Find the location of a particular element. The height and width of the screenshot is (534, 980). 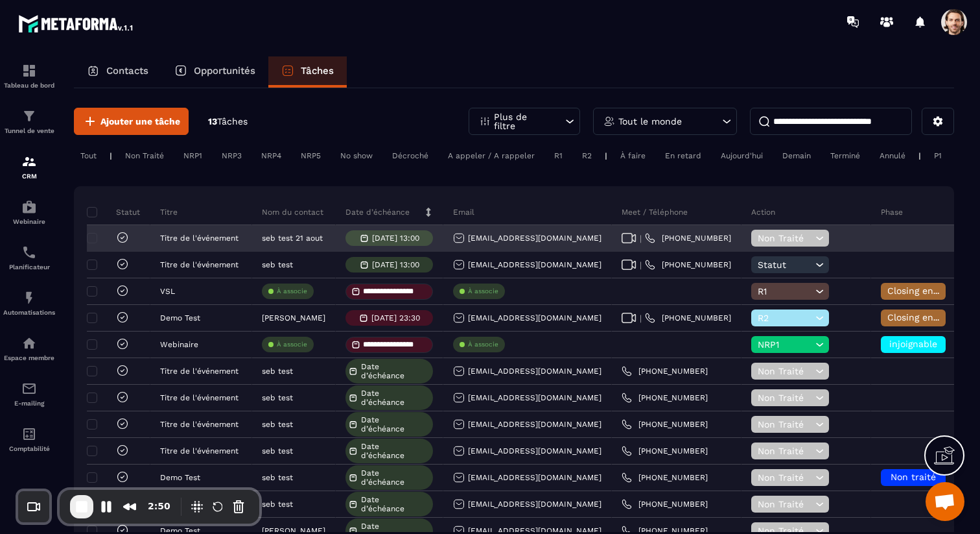

a: Opportunités is located at coordinates (214, 72).